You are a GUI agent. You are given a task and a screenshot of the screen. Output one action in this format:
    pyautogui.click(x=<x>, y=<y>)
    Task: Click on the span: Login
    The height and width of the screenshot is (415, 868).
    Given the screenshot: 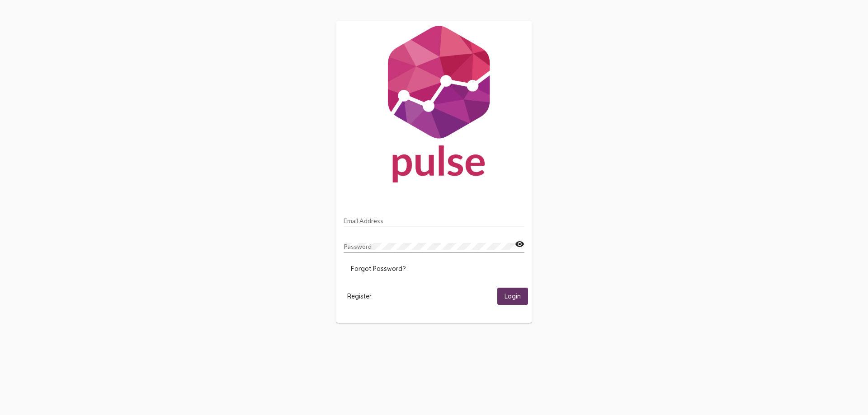 What is the action you would take?
    pyautogui.click(x=513, y=296)
    